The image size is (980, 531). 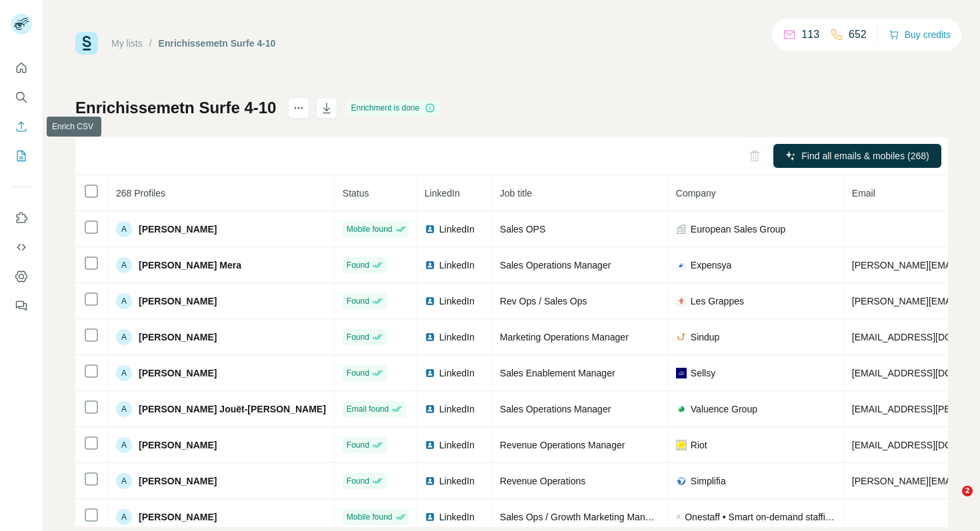 I want to click on span: 268 Profiles, so click(x=141, y=193).